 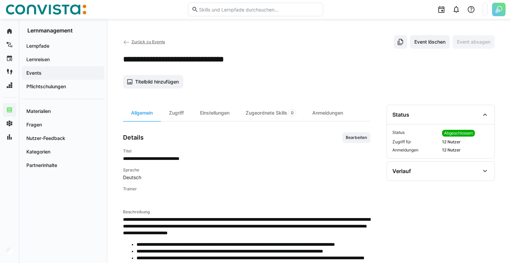 What do you see at coordinates (157, 82) in the screenshot?
I see `span: Titelbild hinzufügen` at bounding box center [157, 82].